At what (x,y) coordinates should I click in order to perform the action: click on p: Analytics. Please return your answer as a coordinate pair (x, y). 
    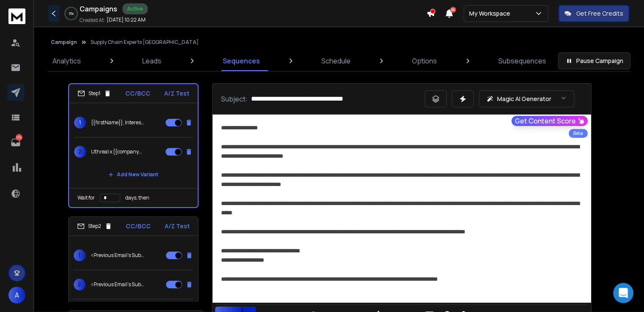
    Looking at the image, I should click on (67, 61).